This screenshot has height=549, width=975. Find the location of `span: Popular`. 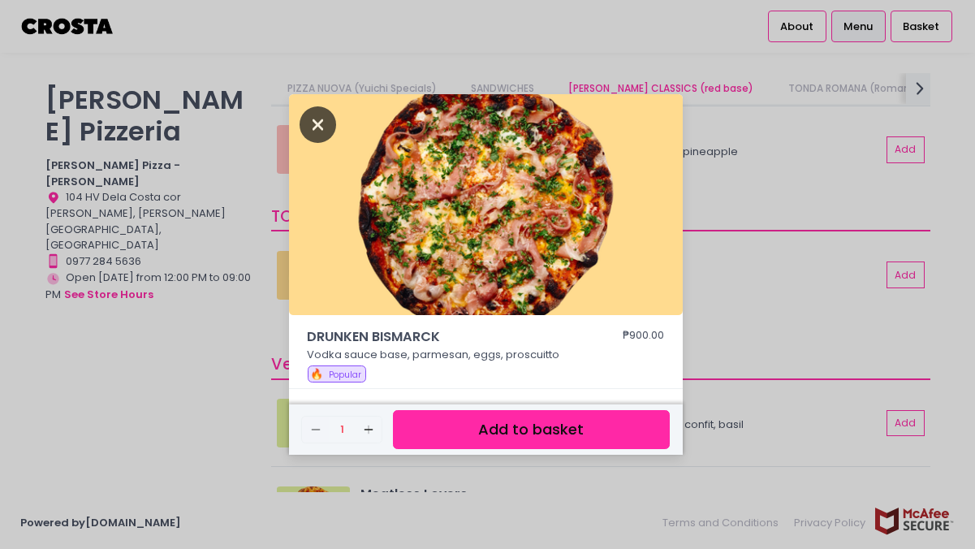

span: Popular is located at coordinates (345, 374).